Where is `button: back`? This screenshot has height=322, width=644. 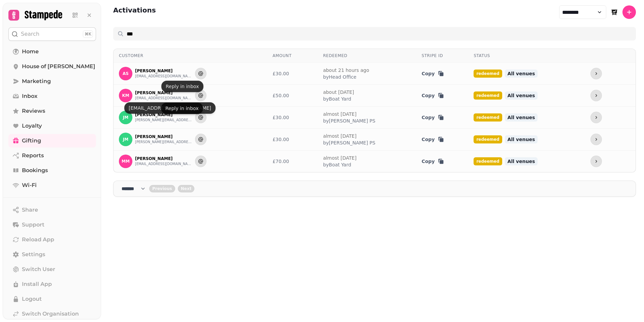
button: back is located at coordinates (162, 189).